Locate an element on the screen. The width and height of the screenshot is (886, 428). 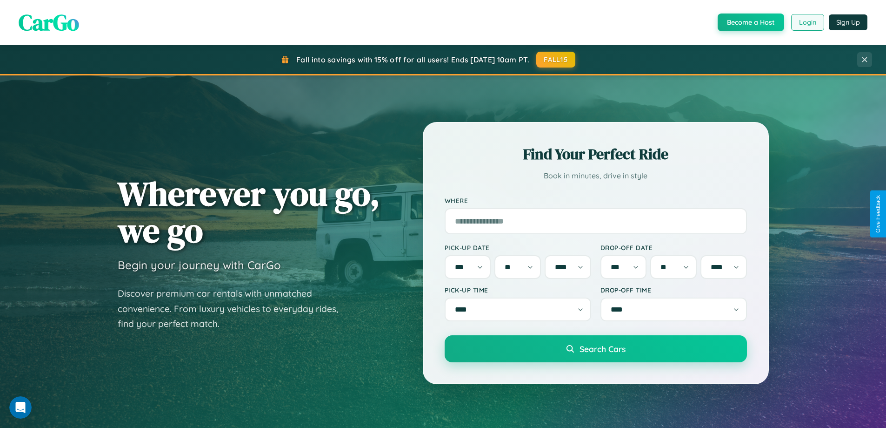
p: Book in minutes, drive in style is located at coordinates (596, 175).